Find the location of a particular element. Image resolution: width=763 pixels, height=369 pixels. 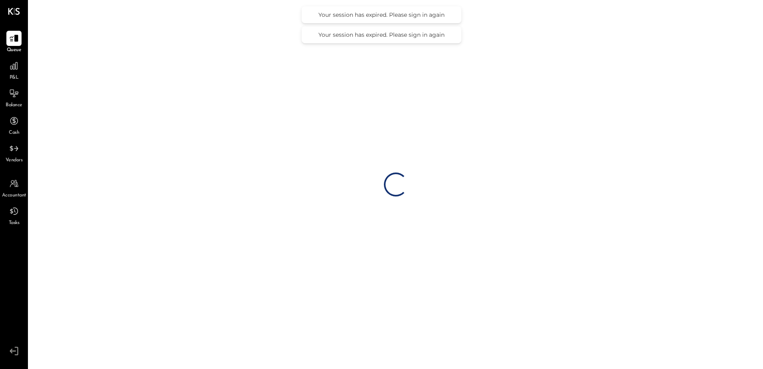

a: Accountant is located at coordinates (14, 188).